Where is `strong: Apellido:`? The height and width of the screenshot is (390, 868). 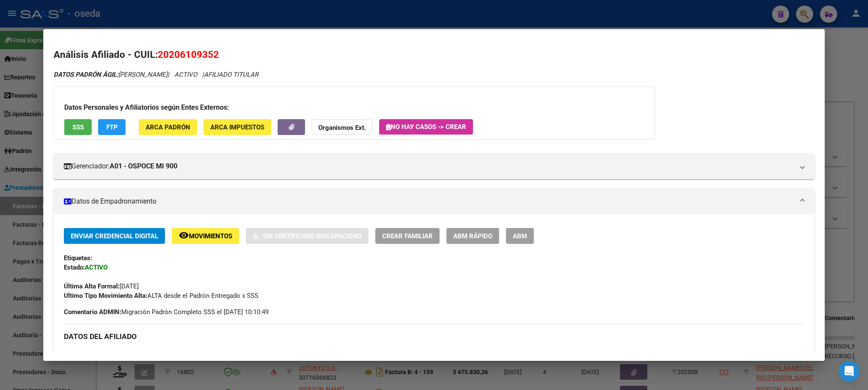 strong: Apellido: is located at coordinates (76, 354).